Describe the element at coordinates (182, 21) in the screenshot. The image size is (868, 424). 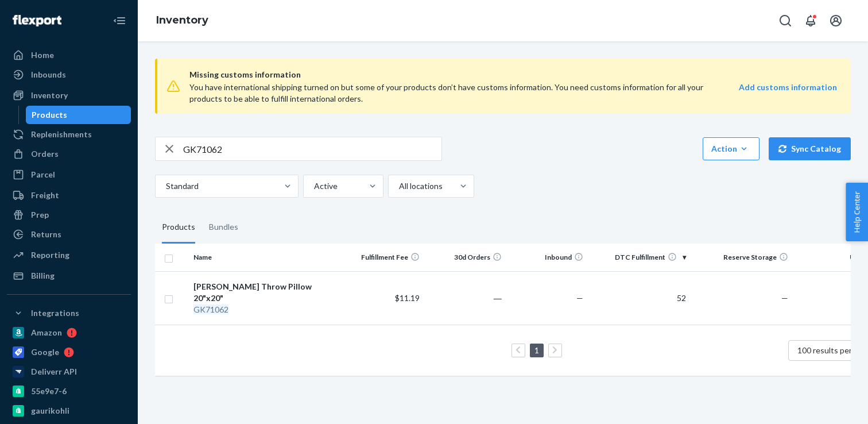
I see `ol: breadcrumbs` at that location.